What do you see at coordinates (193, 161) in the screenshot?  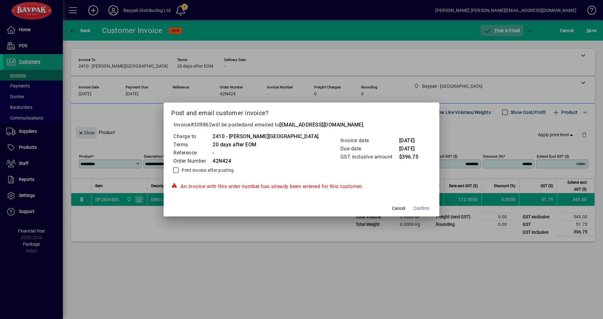 I see `td: Order Number` at bounding box center [193, 161].